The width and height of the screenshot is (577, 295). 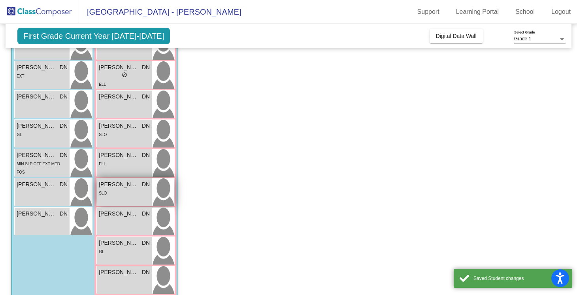 I want to click on span: do_not_disturb_alt, so click(x=124, y=75).